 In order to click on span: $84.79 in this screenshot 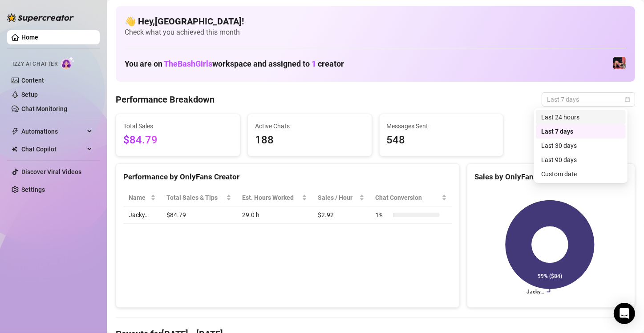, I will do `click(178, 140)`.